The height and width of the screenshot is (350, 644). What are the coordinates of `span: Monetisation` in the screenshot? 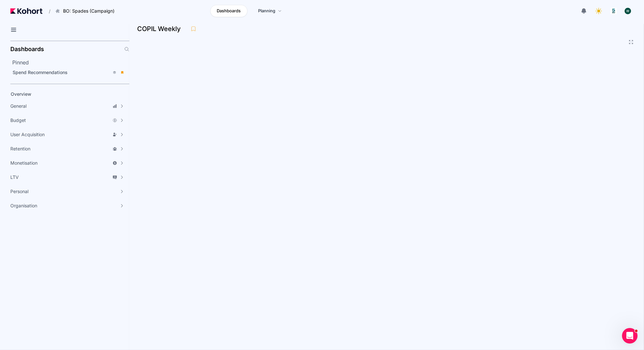 It's located at (24, 163).